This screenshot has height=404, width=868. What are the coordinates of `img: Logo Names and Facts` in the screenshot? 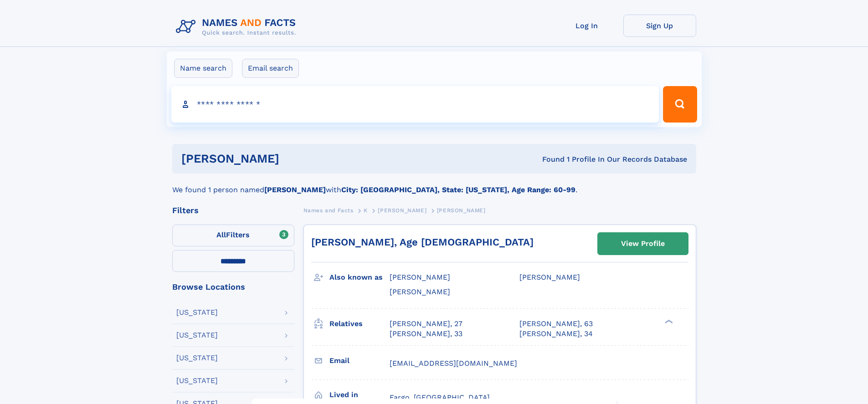 It's located at (237, 27).